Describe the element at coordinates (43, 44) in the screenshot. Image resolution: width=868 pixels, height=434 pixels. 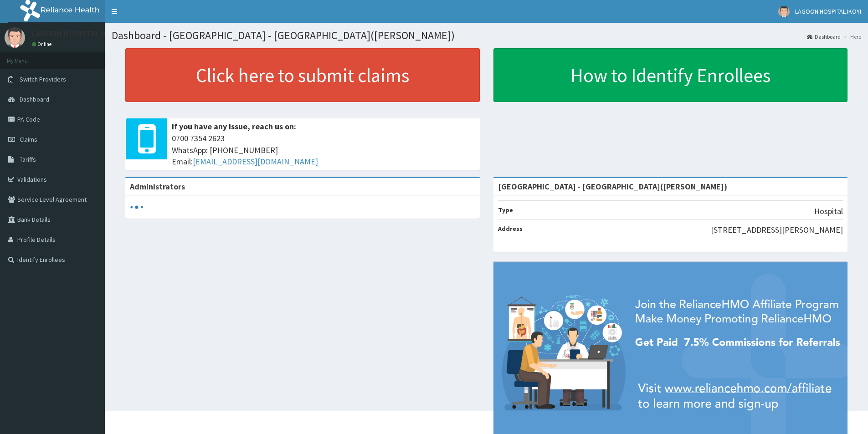
I see `a: Online` at that location.